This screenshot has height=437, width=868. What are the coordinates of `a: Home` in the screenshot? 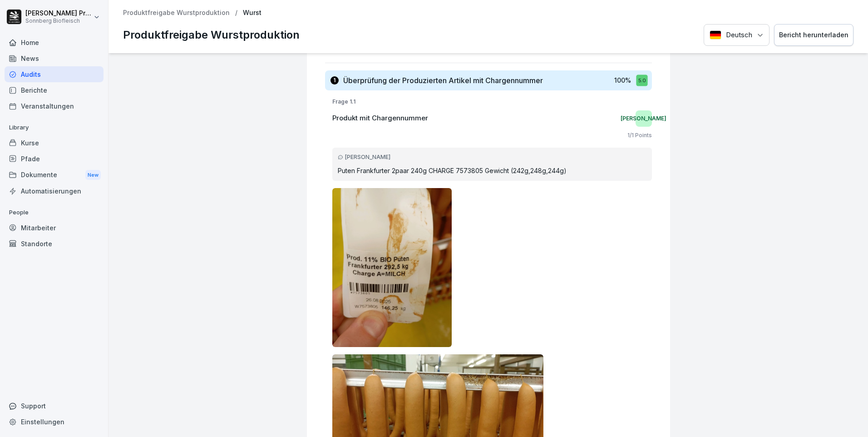 It's located at (54, 42).